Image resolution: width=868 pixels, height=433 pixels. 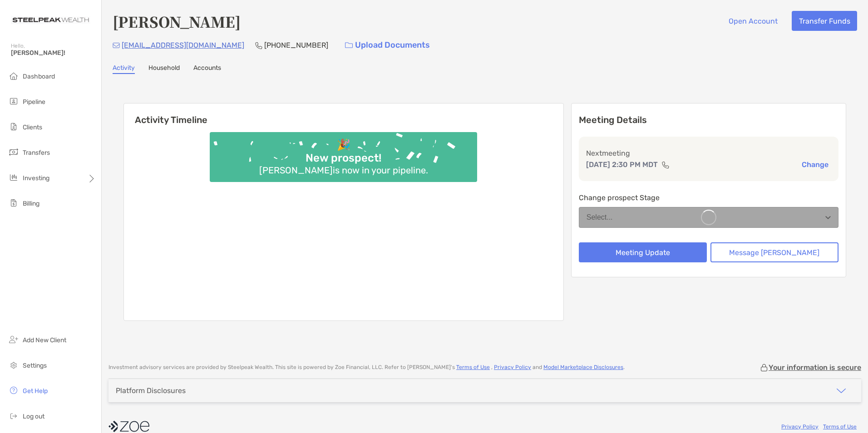 I want to click on button: Transfer Funds, so click(x=825, y=21).